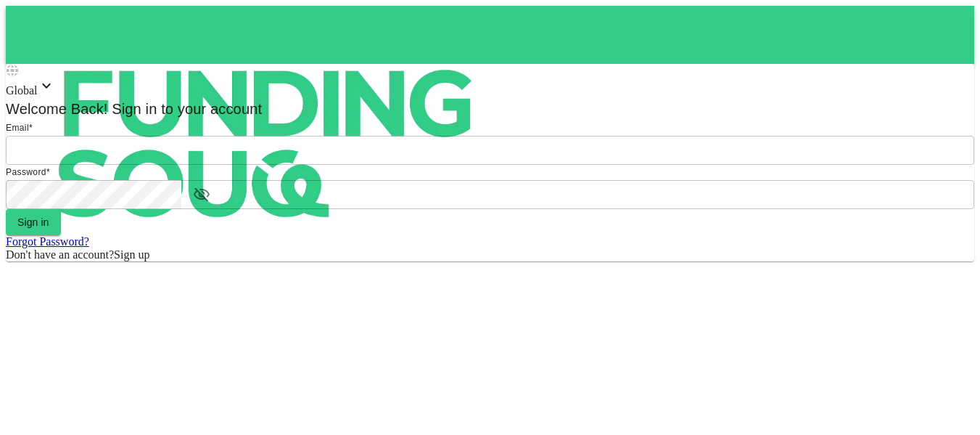  What do you see at coordinates (489, 87) in the screenshot?
I see `div: Global` at bounding box center [489, 87].